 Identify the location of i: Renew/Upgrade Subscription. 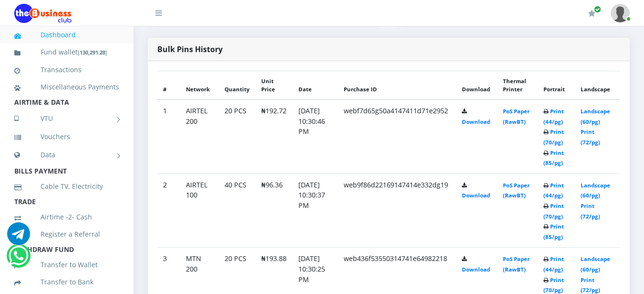
(592, 14).